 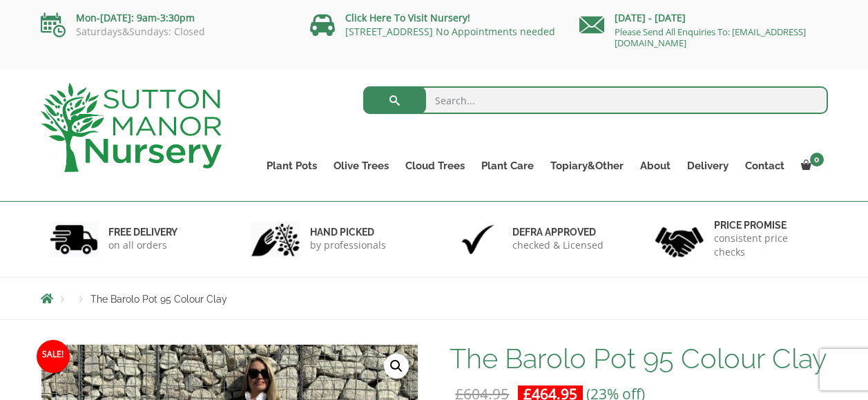 What do you see at coordinates (275, 239) in the screenshot?
I see `img: 2.jpg` at bounding box center [275, 239].